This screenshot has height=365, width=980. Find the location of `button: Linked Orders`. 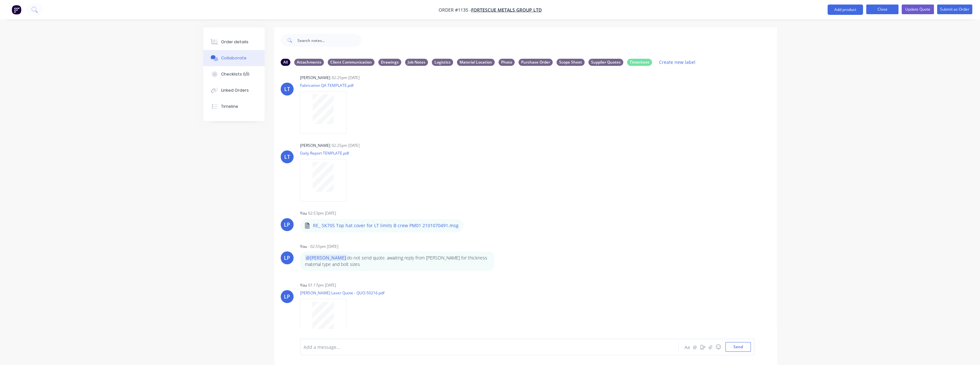

button: Linked Orders is located at coordinates (234, 90).